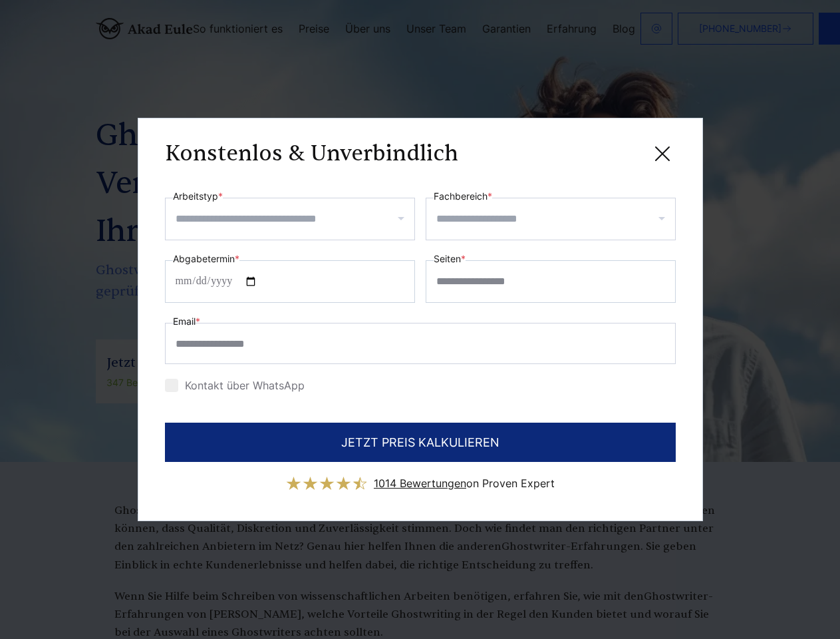 The image size is (840, 639). I want to click on label: Seiten, so click(450, 259).